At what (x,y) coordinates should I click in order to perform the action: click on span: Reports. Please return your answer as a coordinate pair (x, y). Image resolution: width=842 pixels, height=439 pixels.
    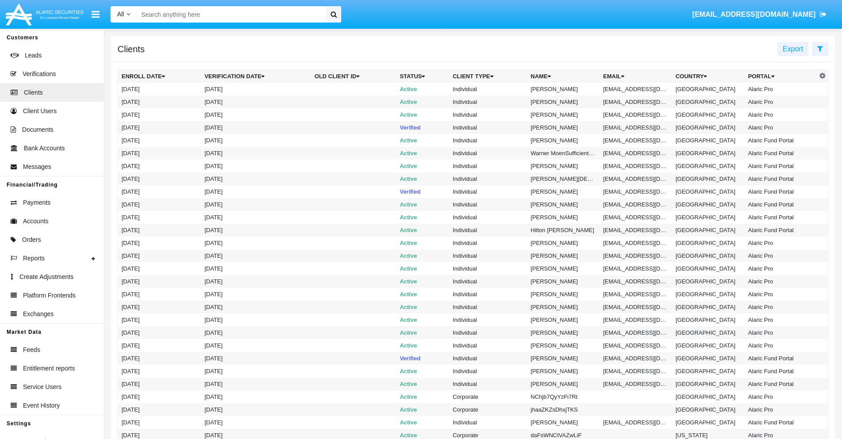
    Looking at the image, I should click on (34, 258).